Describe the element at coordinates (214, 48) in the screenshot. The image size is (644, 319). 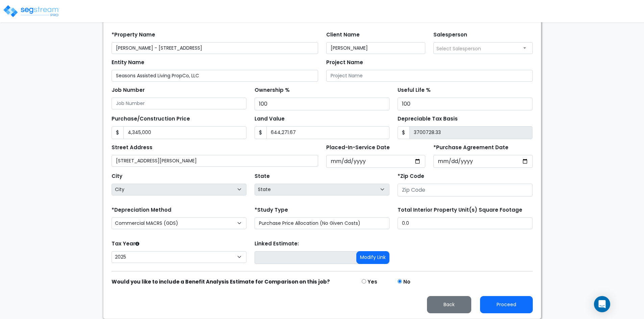
I see `input: Property Name` at that location.